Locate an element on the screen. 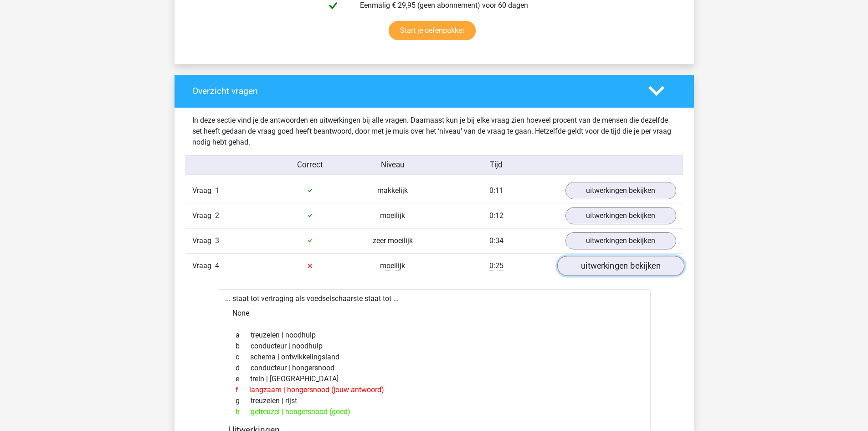 The height and width of the screenshot is (431, 868). div: getreuzel | hongersnood (goed) is located at coordinates (434, 412).